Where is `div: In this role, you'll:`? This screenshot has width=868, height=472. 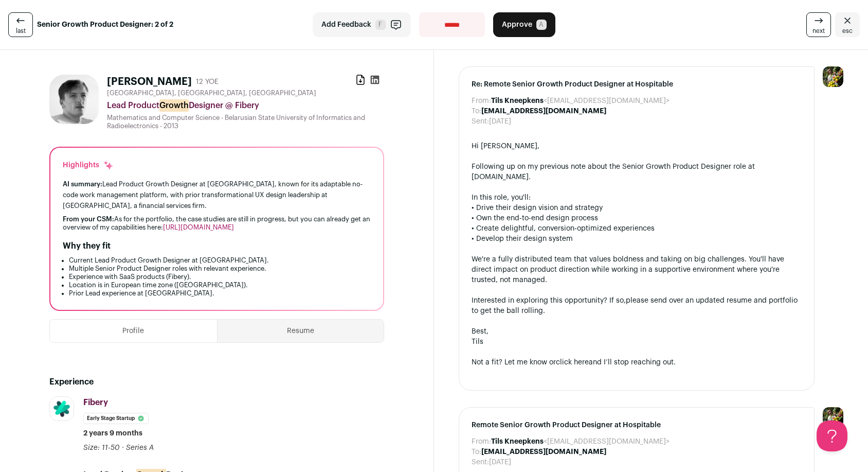
div: In this role, you'll: is located at coordinates (637, 198).